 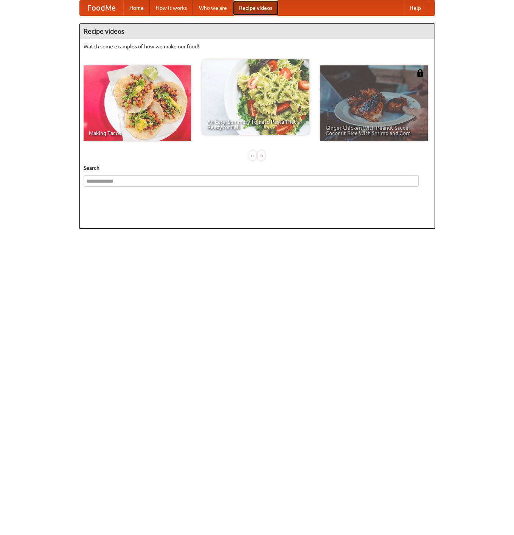 What do you see at coordinates (257, 168) in the screenshot?
I see `h5: Search` at bounding box center [257, 168].